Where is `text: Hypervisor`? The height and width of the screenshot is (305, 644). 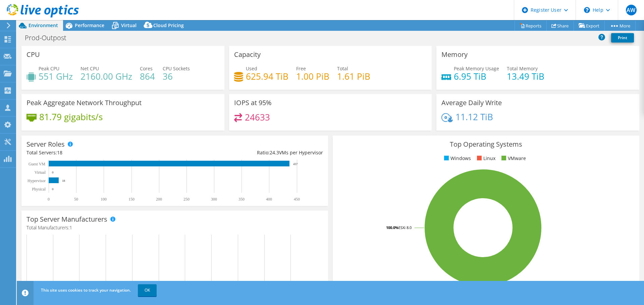
text: Hypervisor is located at coordinates (37, 181).